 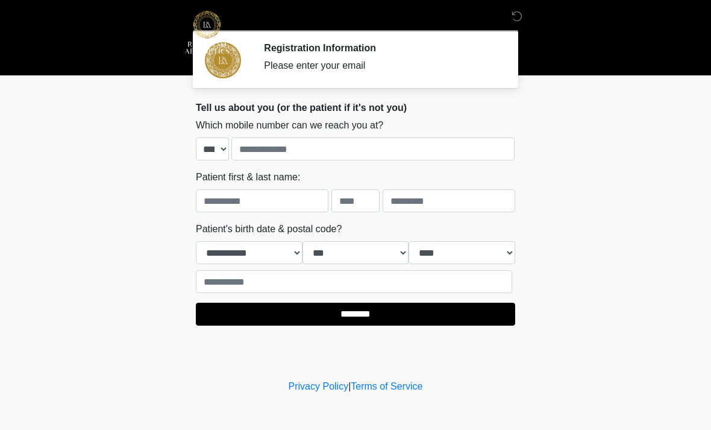 I want to click on a: Terms of Service, so click(x=386, y=386).